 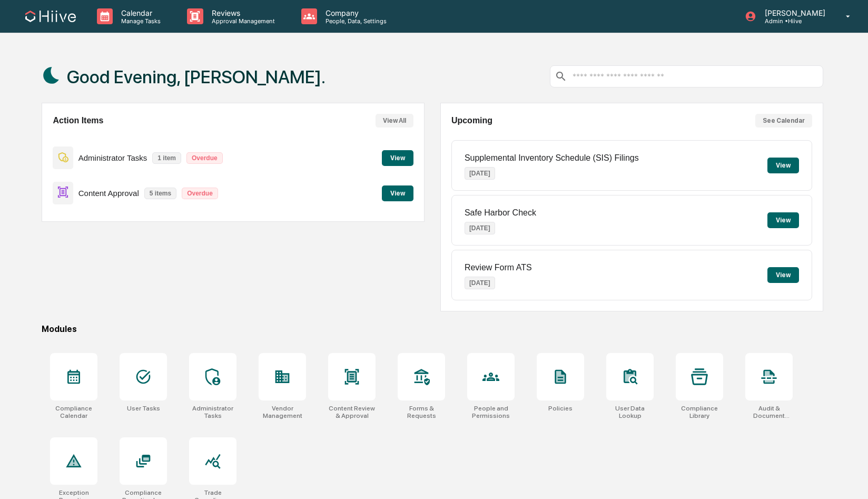 What do you see at coordinates (113, 158) in the screenshot?
I see `p: Administrator Tasks` at bounding box center [113, 158].